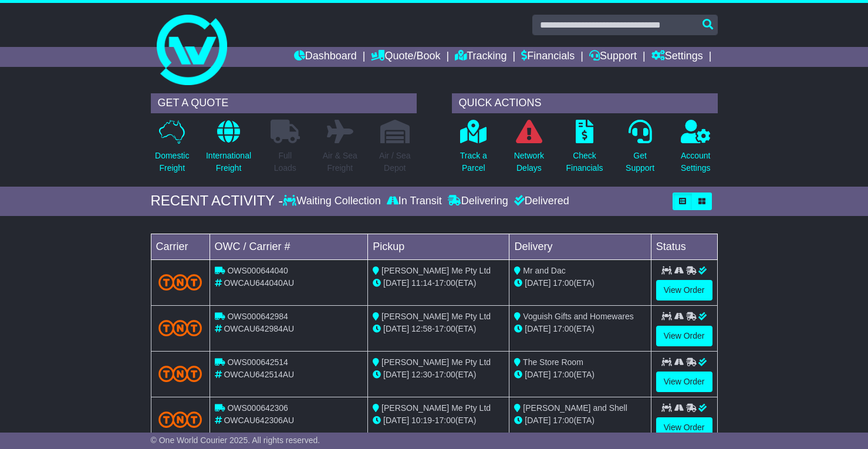  What do you see at coordinates (180, 246) in the screenshot?
I see `td: Carrier` at bounding box center [180, 246].